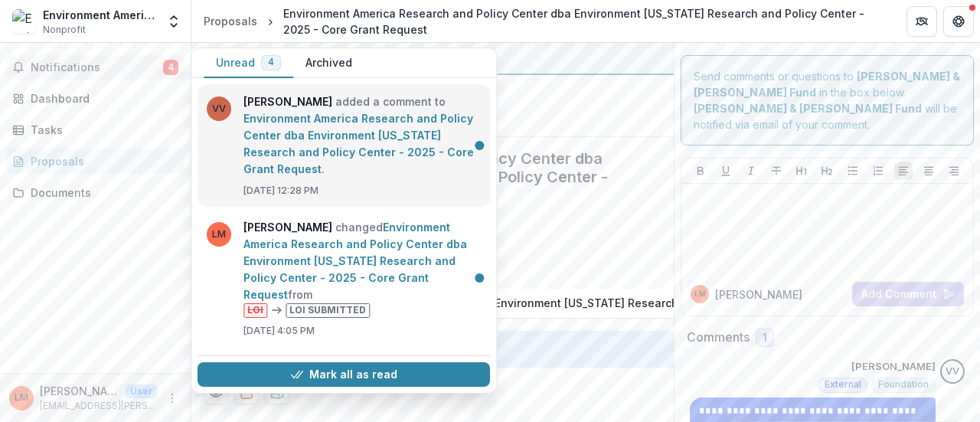  Describe the element at coordinates (922, 22) in the screenshot. I see `button: Partners` at that location.